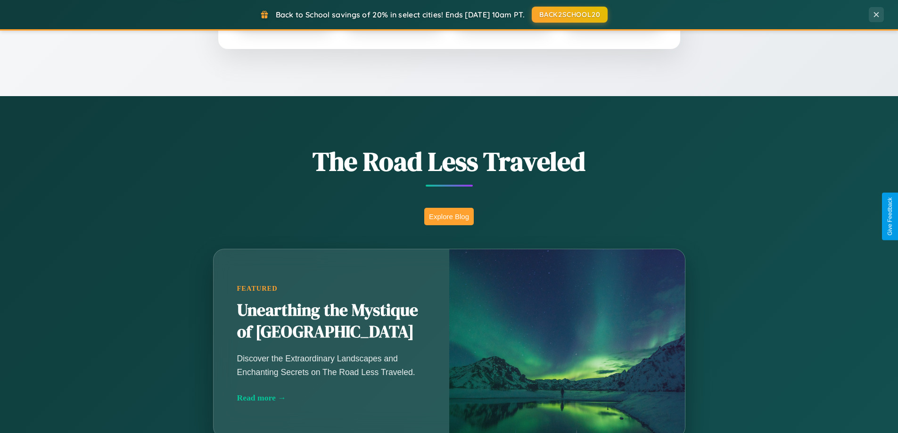 The height and width of the screenshot is (433, 898). What do you see at coordinates (890, 216) in the screenshot?
I see `div: Give Feedback` at bounding box center [890, 216].